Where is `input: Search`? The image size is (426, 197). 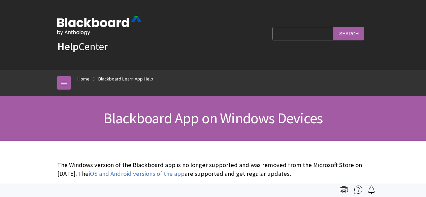 input: Search is located at coordinates (349, 33).